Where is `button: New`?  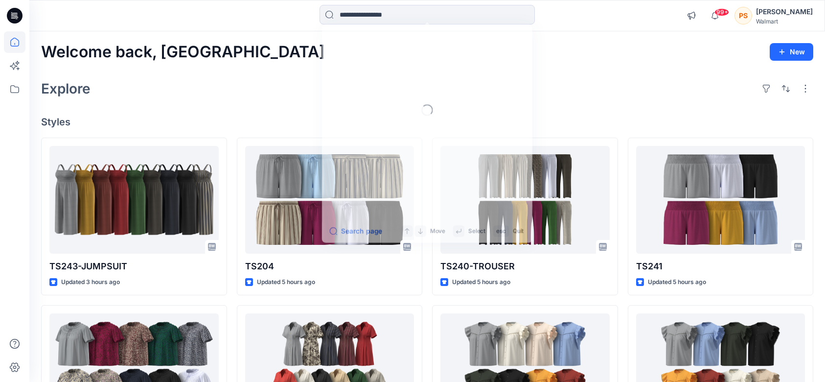 button: New is located at coordinates (791, 52).